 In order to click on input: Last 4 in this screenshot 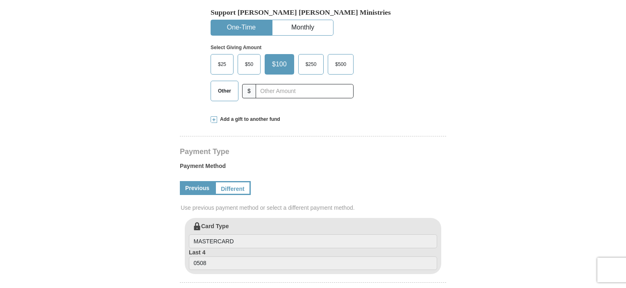, I will do `click(313, 263)`.